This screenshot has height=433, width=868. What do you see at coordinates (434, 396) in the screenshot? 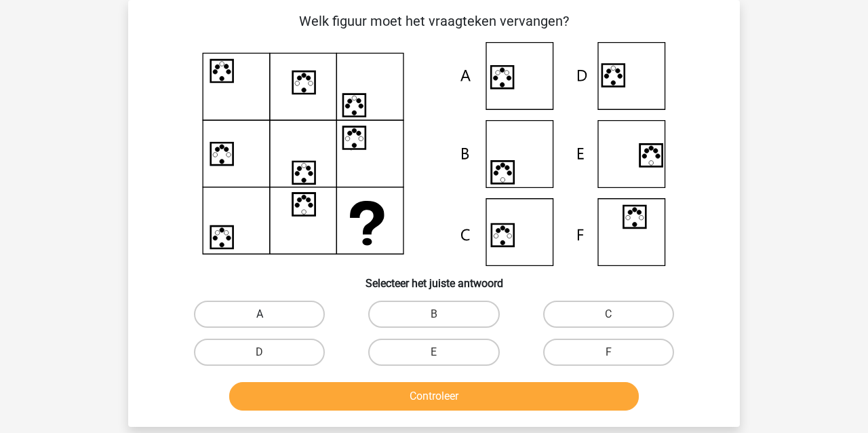
I see `button: Controleer` at bounding box center [434, 396].